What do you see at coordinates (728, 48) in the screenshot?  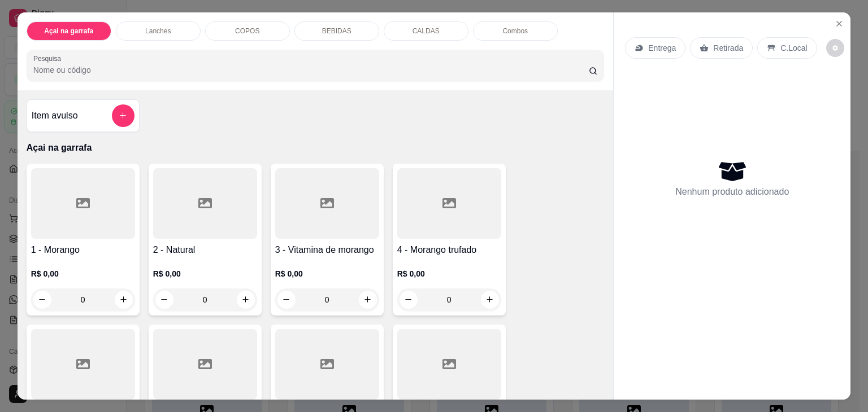 I see `p: Retirada` at bounding box center [728, 48].